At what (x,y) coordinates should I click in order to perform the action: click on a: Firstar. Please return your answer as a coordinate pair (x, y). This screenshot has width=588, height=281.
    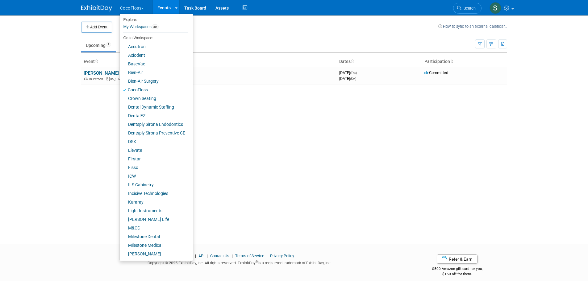
    Looking at the image, I should click on (154, 159).